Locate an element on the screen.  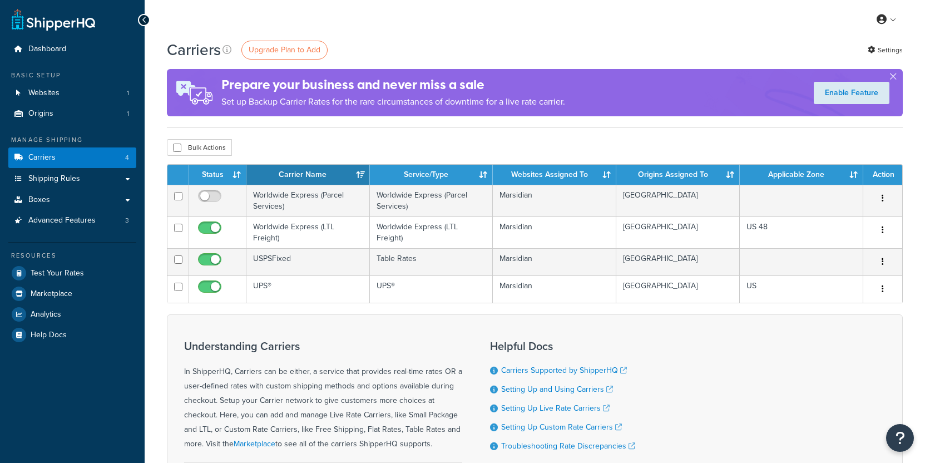
div: Resources is located at coordinates (72, 255).